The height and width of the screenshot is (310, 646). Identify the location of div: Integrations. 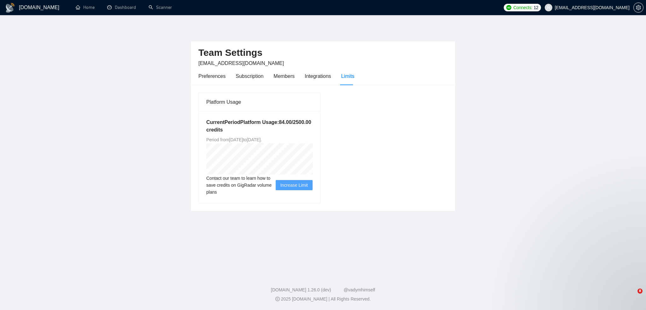
(318, 76).